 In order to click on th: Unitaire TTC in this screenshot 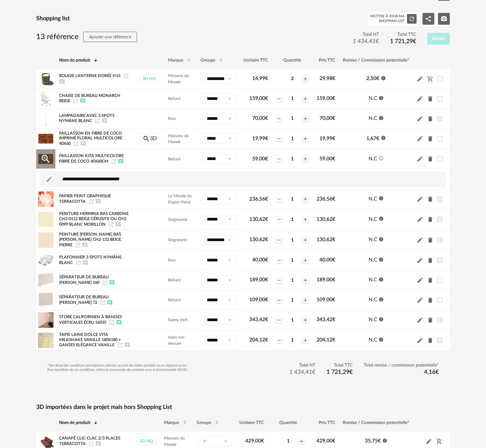, I will do `click(252, 423)`.